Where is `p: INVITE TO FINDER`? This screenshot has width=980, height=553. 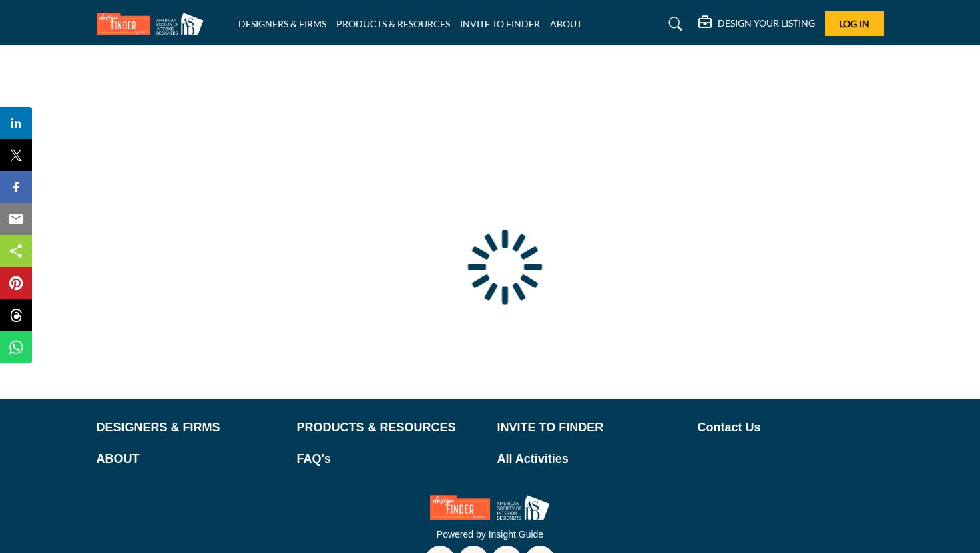
p: INVITE TO FINDER is located at coordinates (590, 427).